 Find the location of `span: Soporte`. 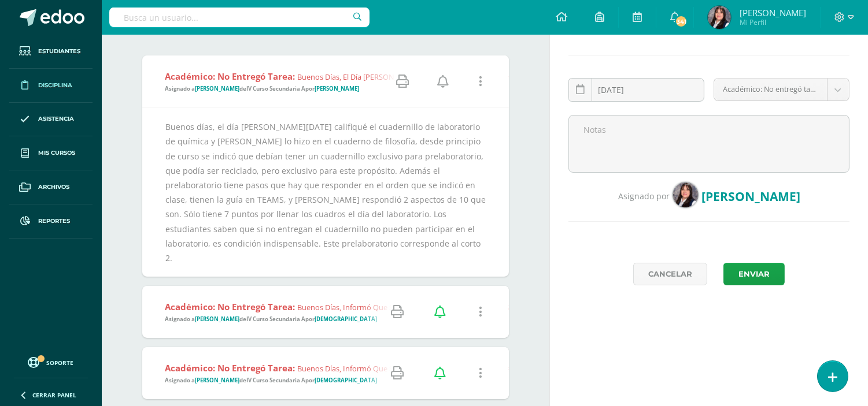

span: Soporte is located at coordinates (60, 363).